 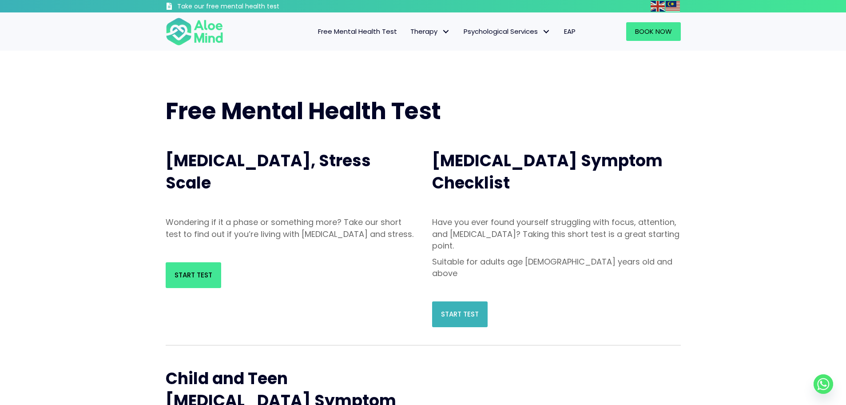 What do you see at coordinates (430, 31) in the screenshot?
I see `span: Therapy` at bounding box center [430, 31].